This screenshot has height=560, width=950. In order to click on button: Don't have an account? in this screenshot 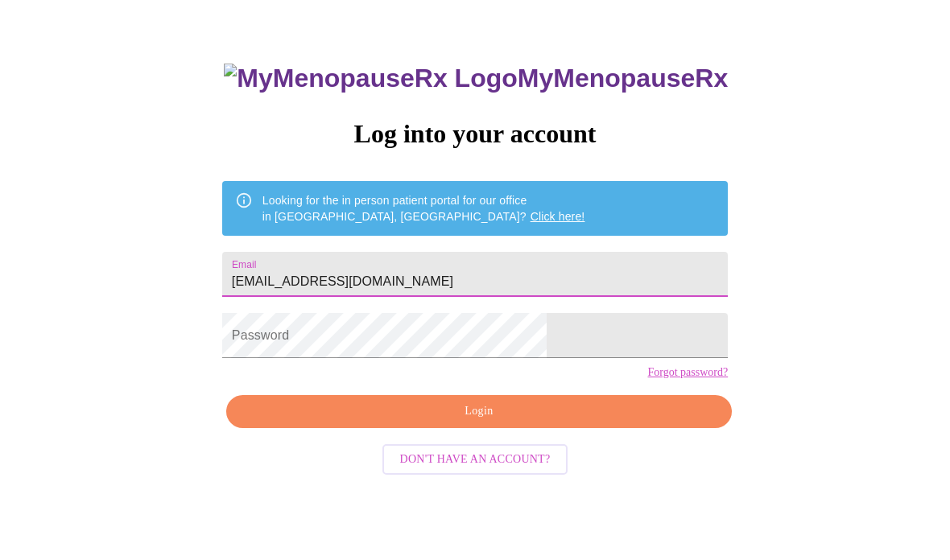, I will do `click(475, 460)`.